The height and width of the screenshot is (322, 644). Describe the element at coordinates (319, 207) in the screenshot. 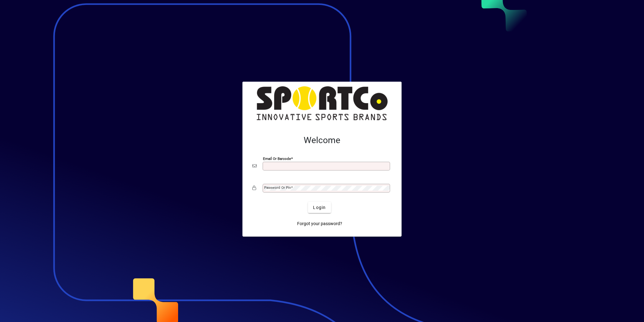

I see `button: Login` at that location.